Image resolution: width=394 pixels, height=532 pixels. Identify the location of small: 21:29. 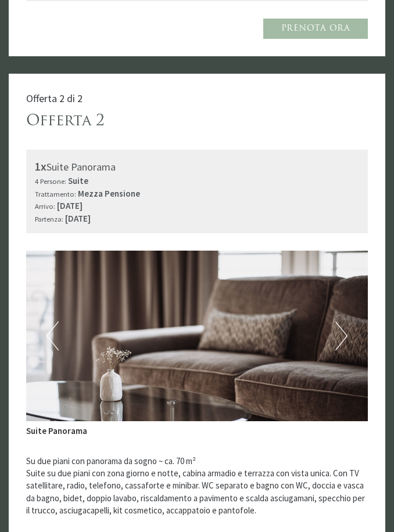
(85, 57).